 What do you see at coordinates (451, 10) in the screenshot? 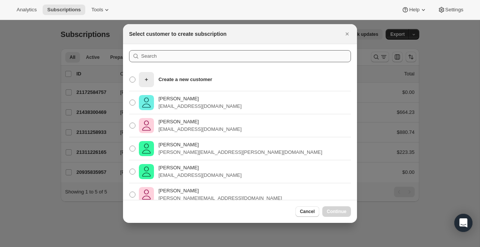
I see `button: Settings` at bounding box center [451, 10].